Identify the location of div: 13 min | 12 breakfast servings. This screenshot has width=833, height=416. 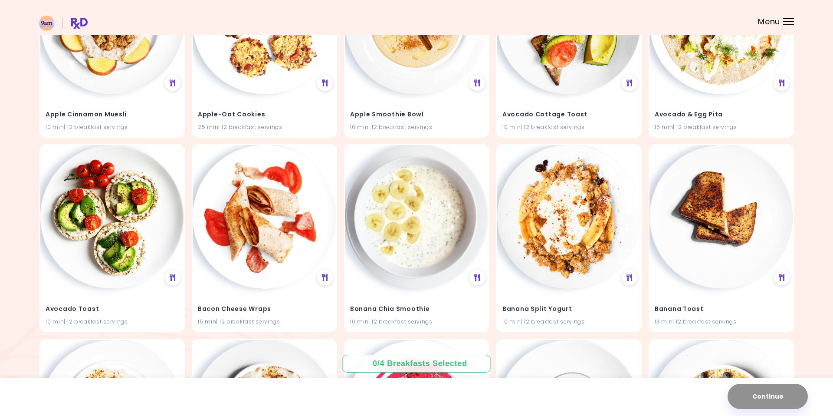
(721, 322).